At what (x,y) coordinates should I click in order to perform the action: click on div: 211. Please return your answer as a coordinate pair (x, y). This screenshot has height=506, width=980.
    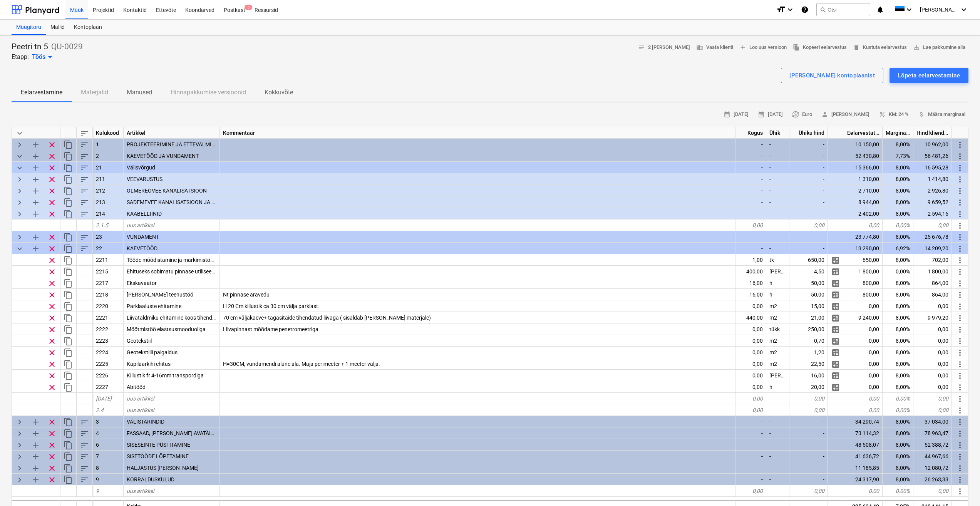
    Looking at the image, I should click on (108, 179).